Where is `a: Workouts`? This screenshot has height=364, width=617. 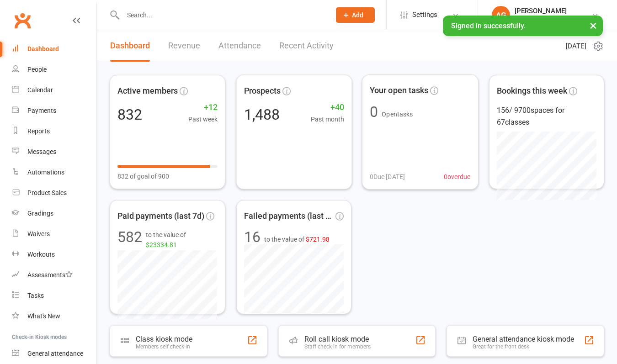
a: Workouts is located at coordinates (54, 255).